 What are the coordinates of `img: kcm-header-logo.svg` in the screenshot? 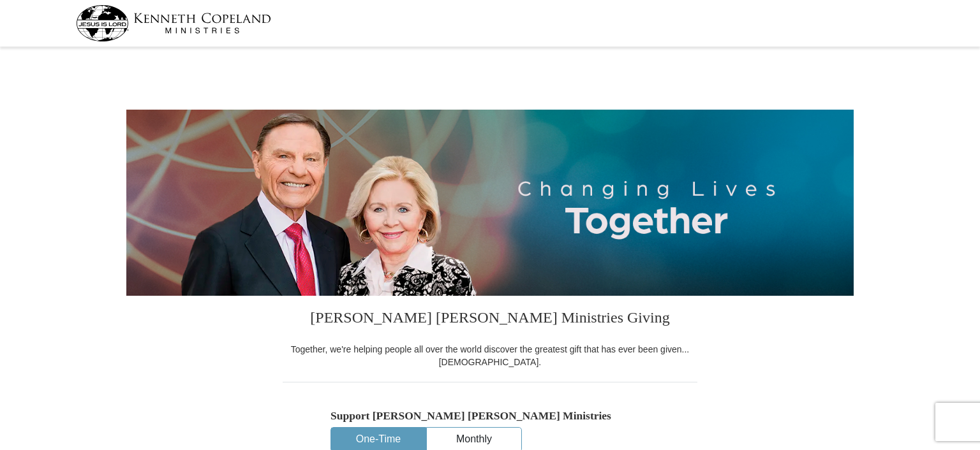 It's located at (174, 23).